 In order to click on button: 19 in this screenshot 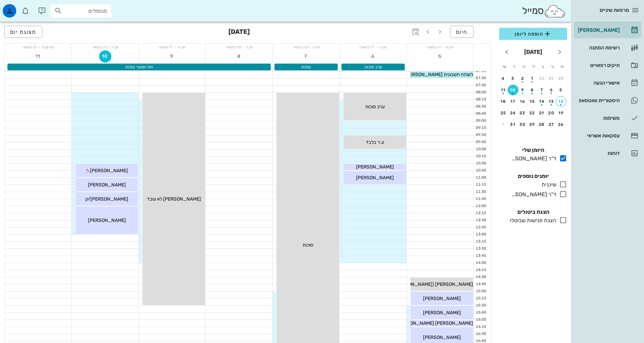, I will do `click(561, 113)`.